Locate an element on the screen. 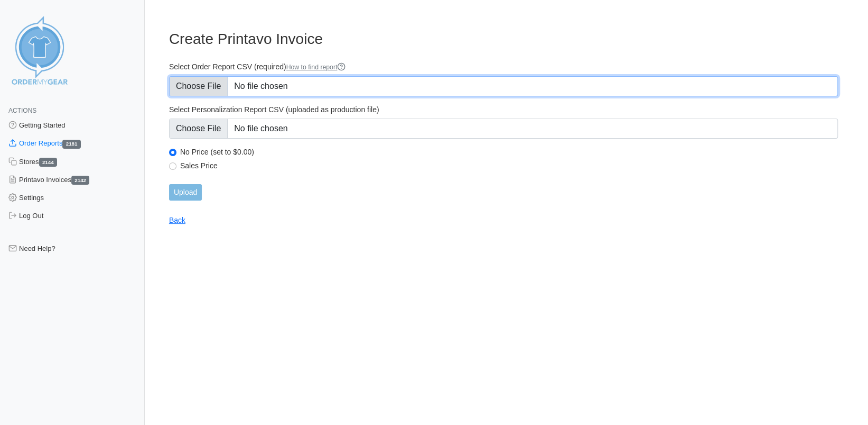 The image size is (868, 425). span: 2144 is located at coordinates (48, 162).